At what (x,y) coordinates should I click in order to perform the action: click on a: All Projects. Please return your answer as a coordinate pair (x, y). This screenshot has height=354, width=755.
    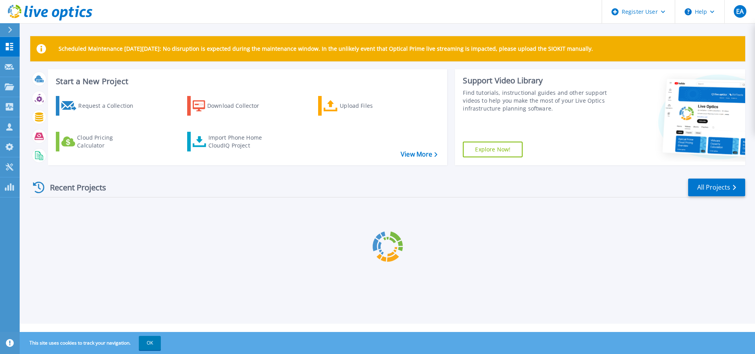
    Looking at the image, I should click on (716, 187).